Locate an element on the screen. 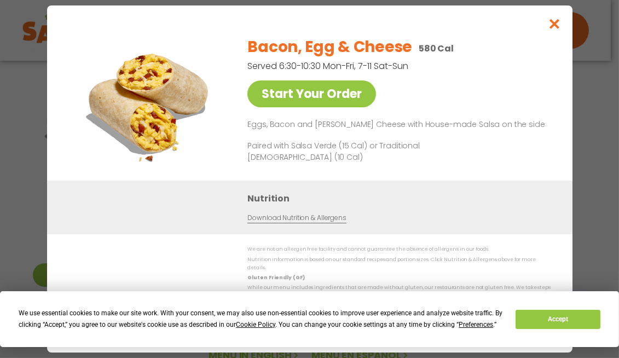 The height and width of the screenshot is (358, 619). a: Start Your Order is located at coordinates (312, 94).